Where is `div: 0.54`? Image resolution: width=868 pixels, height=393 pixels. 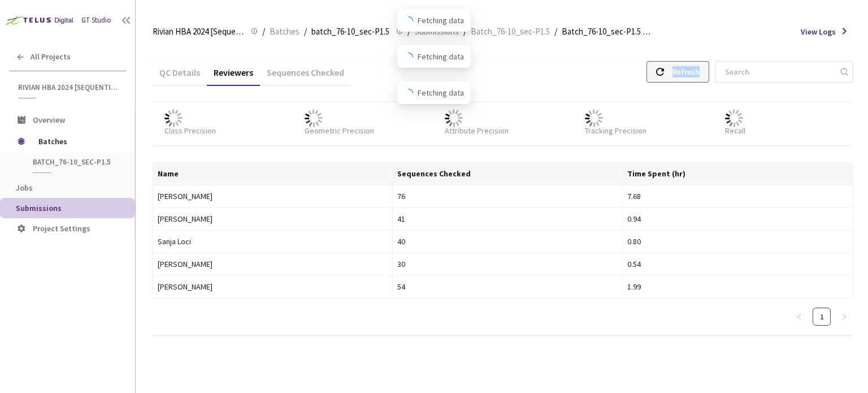
div: 0.54 is located at coordinates (738, 265).